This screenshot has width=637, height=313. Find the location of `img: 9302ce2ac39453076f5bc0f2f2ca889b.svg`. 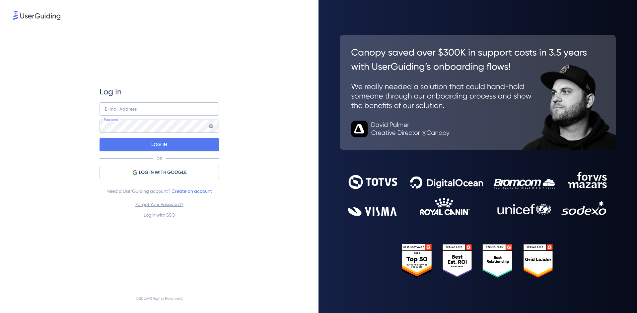

img: 9302ce2ac39453076f5bc0f2f2ca889b.svg is located at coordinates (477, 194).